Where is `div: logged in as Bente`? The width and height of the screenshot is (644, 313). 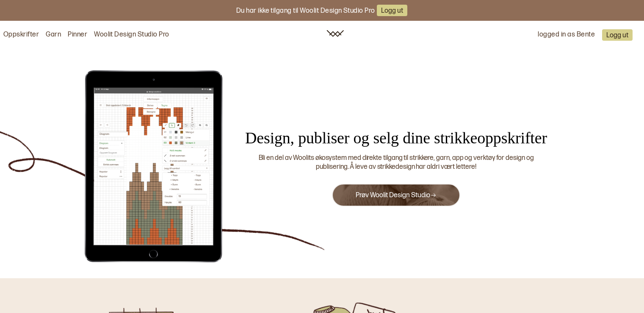
div: logged in as Bente is located at coordinates (589, 35).